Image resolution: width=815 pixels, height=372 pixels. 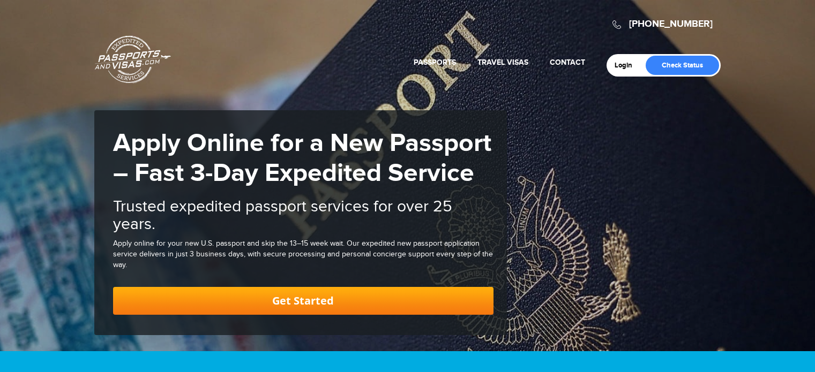 I want to click on strong: Apply Online for a New Passport – Fast 3-Day Expedited Service, so click(x=302, y=159).